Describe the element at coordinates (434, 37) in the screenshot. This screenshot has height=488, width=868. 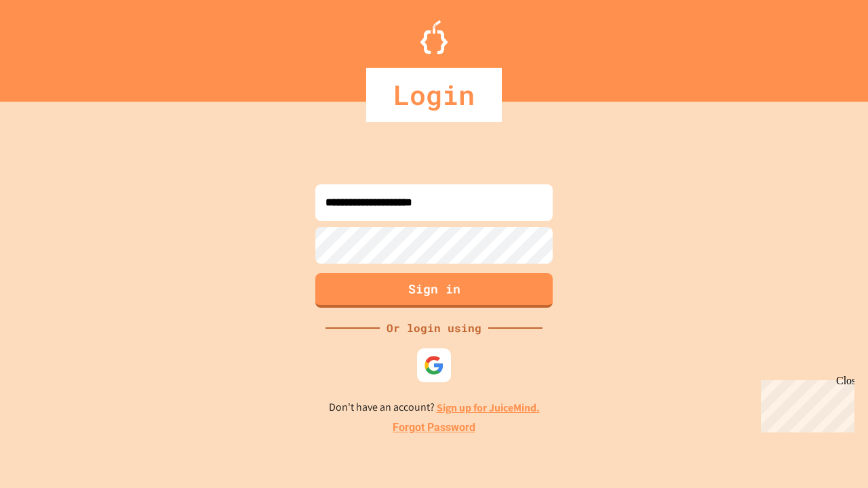
I see `img: Logo.svg` at that location.